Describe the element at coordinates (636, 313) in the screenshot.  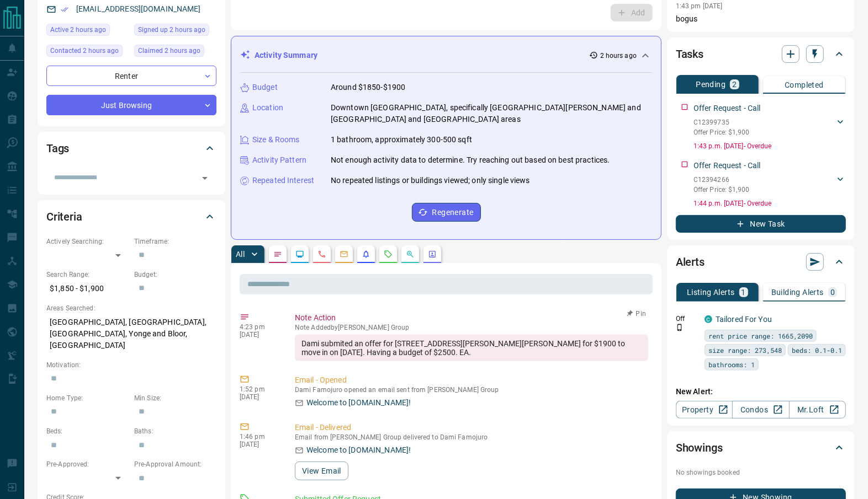
I see `button: Pin` at that location.